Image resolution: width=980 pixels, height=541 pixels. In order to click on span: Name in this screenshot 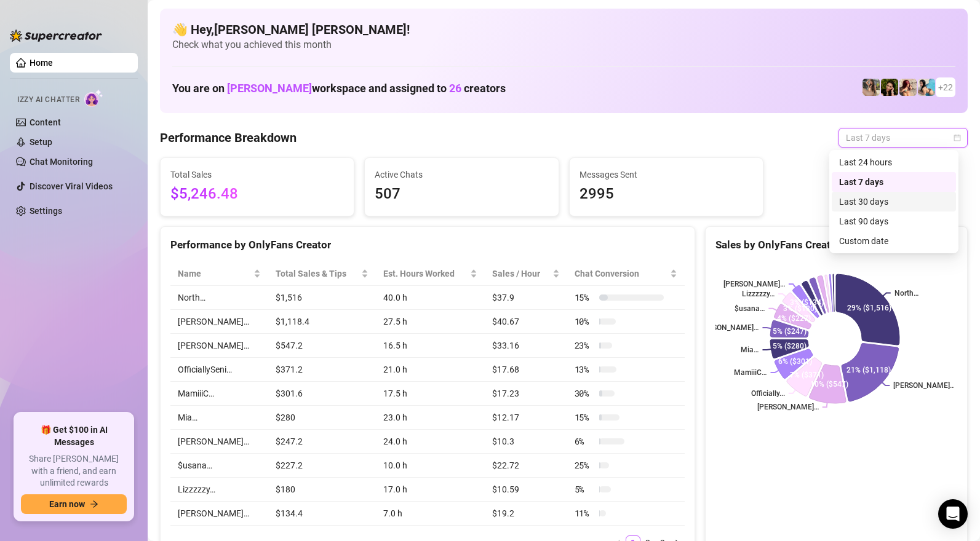, I will do `click(214, 274)`.